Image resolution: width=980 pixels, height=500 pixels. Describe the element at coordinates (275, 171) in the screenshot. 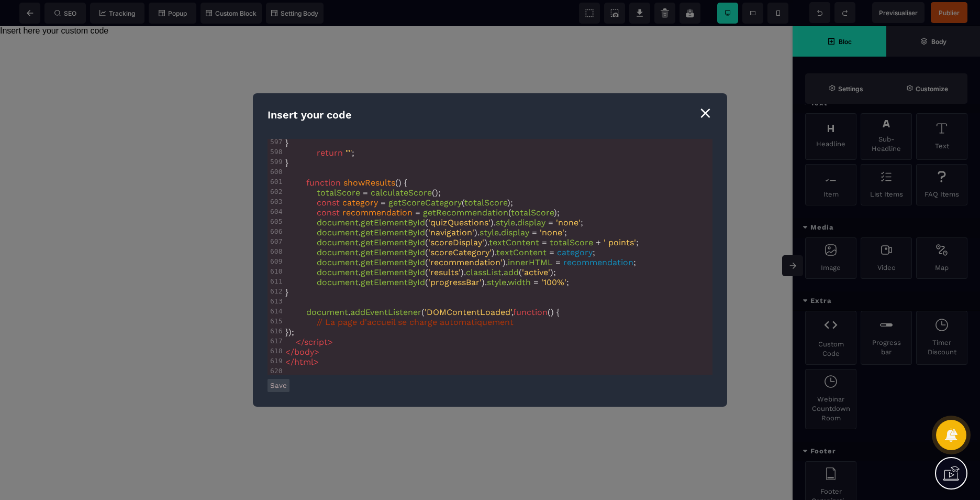

I see `div: 600` at that location.